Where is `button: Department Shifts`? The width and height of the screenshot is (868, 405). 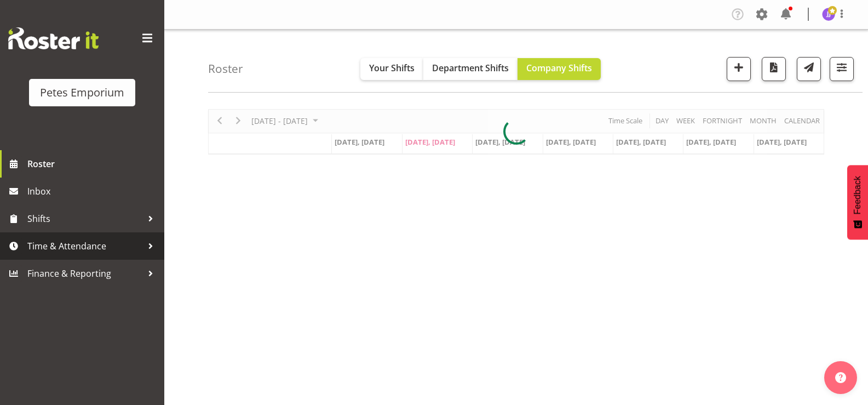 button: Department Shifts is located at coordinates (471, 69).